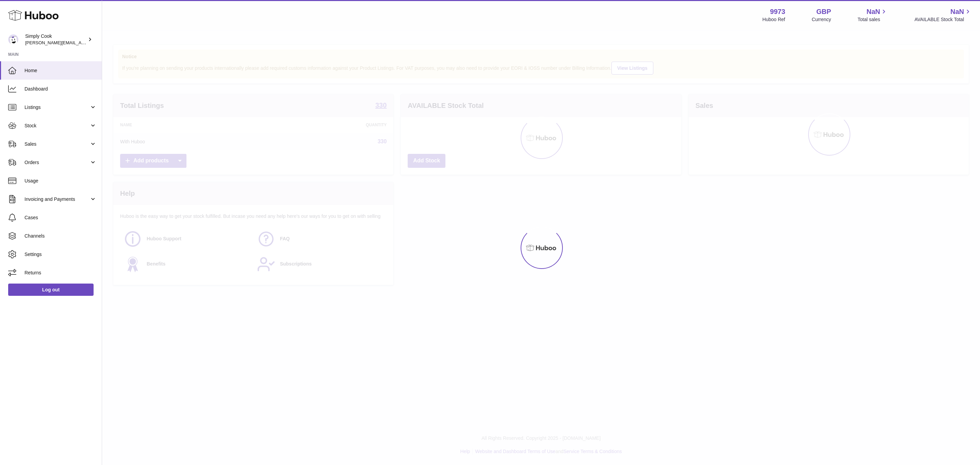 Image resolution: width=980 pixels, height=465 pixels. I want to click on span: Dashboard, so click(60, 89).